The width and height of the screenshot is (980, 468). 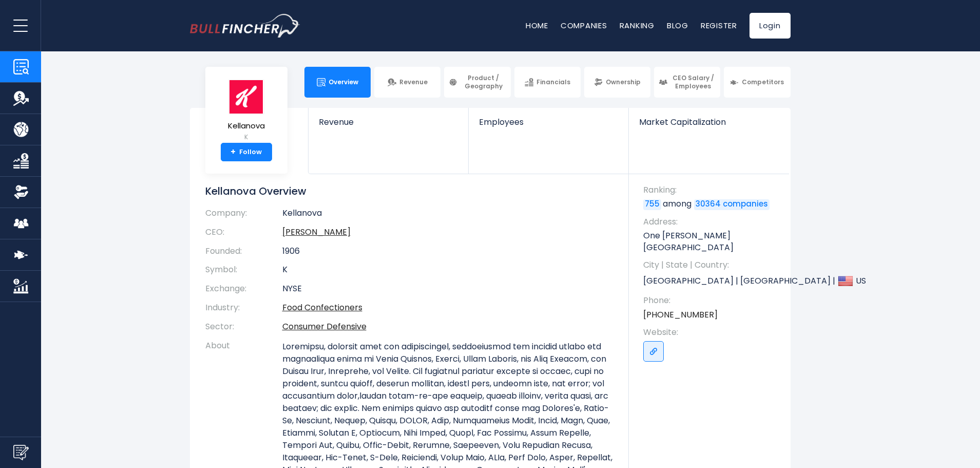 I want to click on img: Ownership, so click(x=21, y=192).